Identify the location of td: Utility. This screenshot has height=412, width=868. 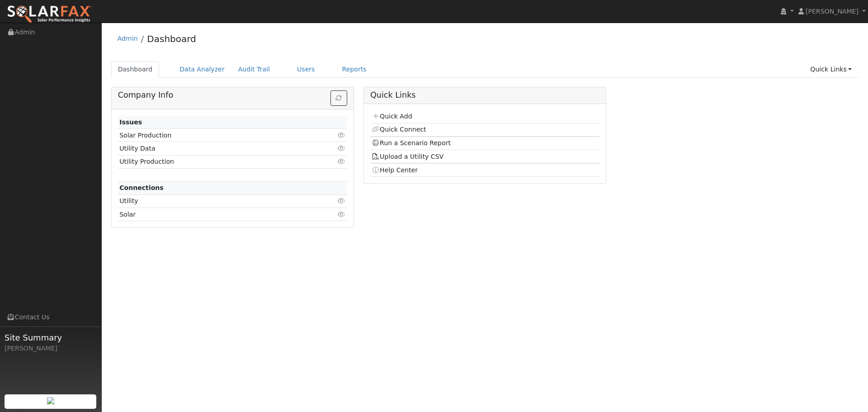
(214, 201).